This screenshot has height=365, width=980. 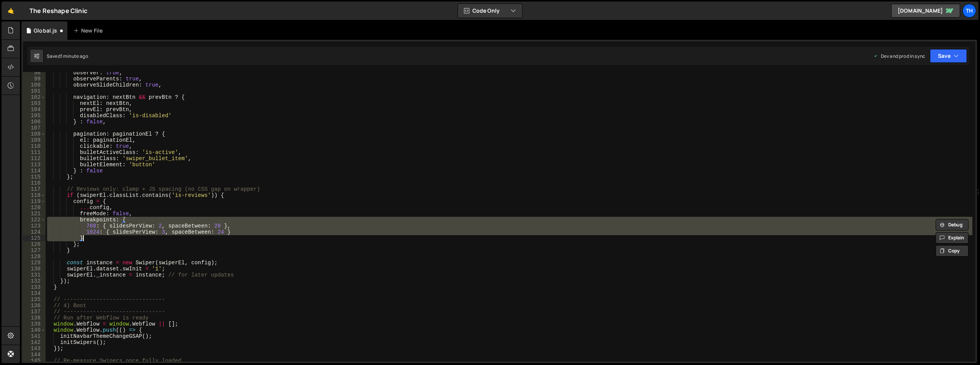 I want to click on div: 133, so click(x=34, y=287).